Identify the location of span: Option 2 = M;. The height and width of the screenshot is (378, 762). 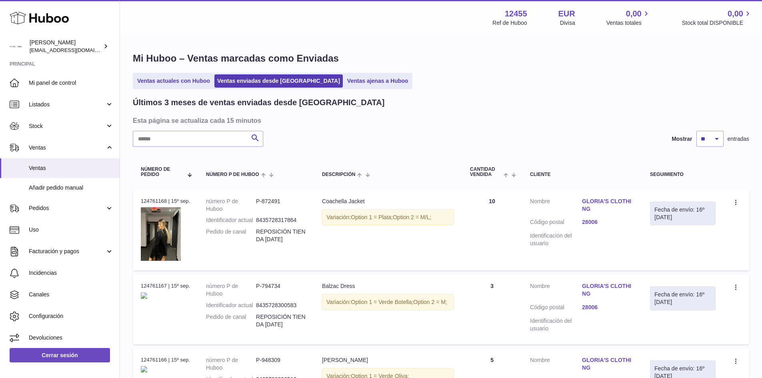
(430, 302).